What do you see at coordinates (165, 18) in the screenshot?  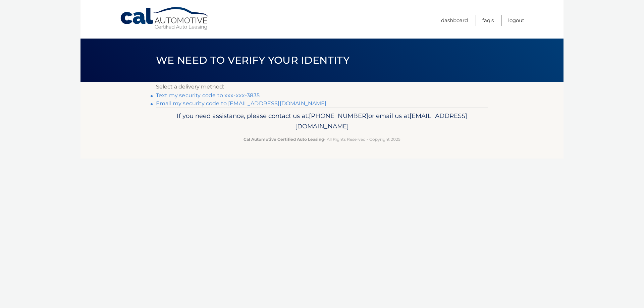 I see `a: Cal Automotive` at bounding box center [165, 18].